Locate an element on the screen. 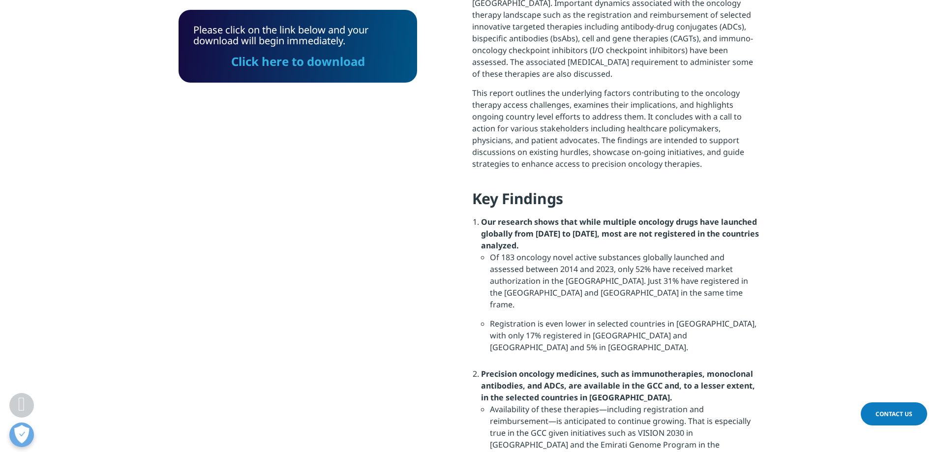 Image resolution: width=937 pixels, height=452 pixels. h4: Key Findings is located at coordinates (615, 202).